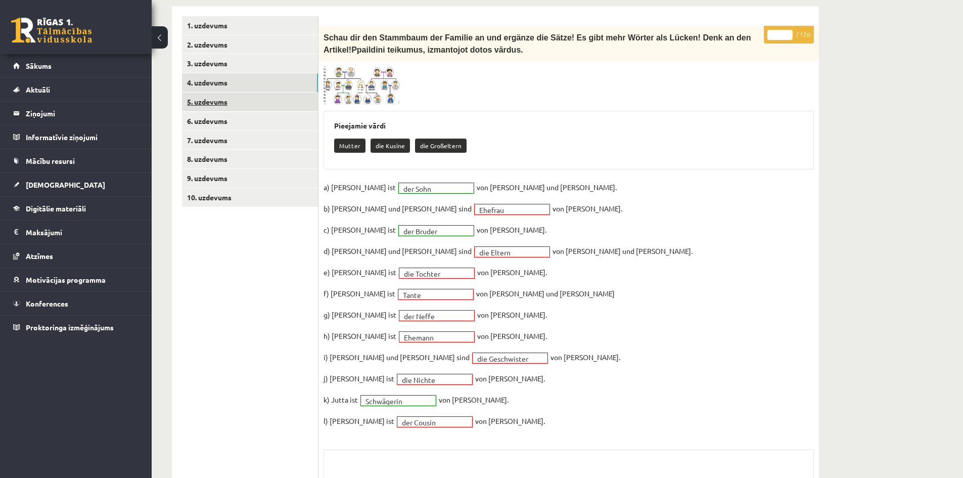 Image resolution: width=963 pixels, height=478 pixels. I want to click on a: der Bruder, so click(436, 230).